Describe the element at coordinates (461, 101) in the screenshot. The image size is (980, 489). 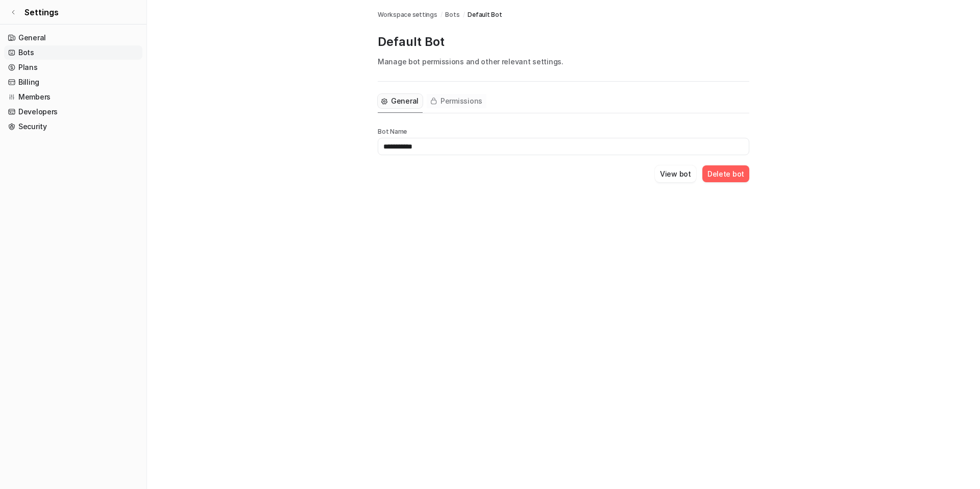
I see `span: Permissions` at that location.